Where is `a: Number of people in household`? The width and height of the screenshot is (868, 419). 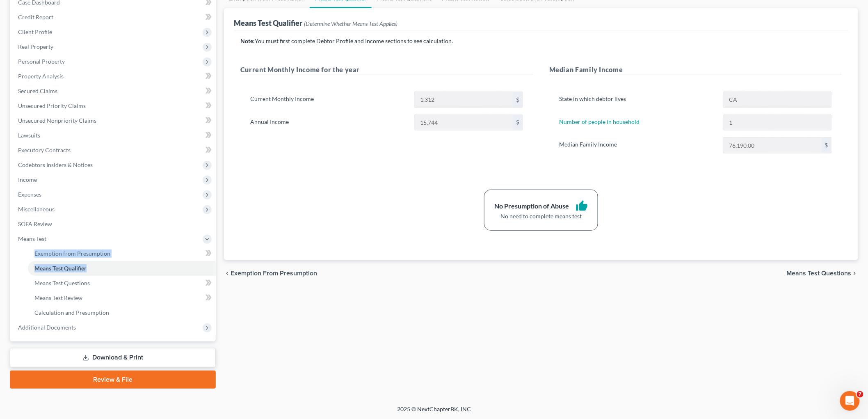 a: Number of people in household is located at coordinates (600, 121).